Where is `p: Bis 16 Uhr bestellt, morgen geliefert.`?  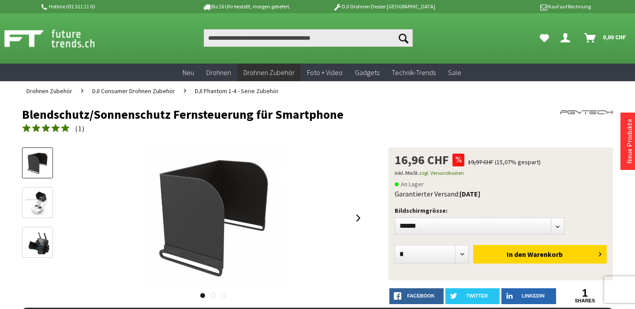
p: Bis 16 Uhr bestellt, morgen geliefert. is located at coordinates (246, 7).